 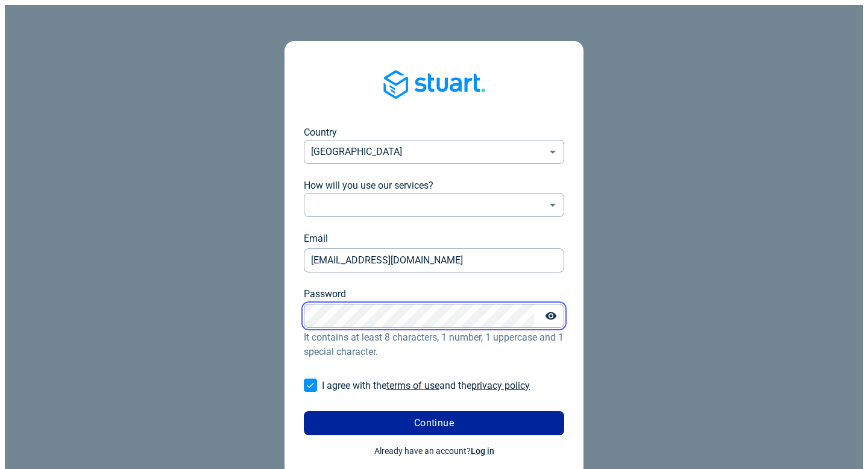 I want to click on label: Password, so click(x=325, y=294).